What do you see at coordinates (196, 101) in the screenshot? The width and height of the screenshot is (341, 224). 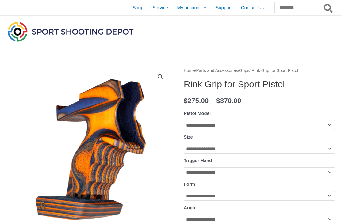 I see `bdi: 275.00` at bounding box center [196, 101].